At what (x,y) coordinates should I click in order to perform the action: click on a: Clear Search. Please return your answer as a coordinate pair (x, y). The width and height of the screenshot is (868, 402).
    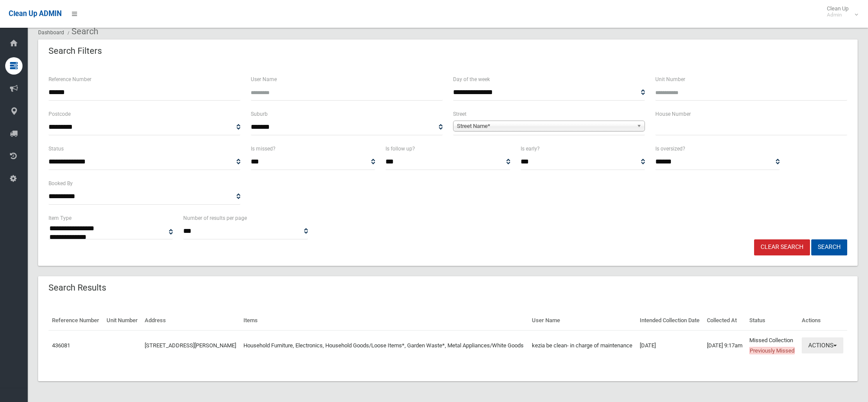
    Looking at the image, I should click on (782, 247).